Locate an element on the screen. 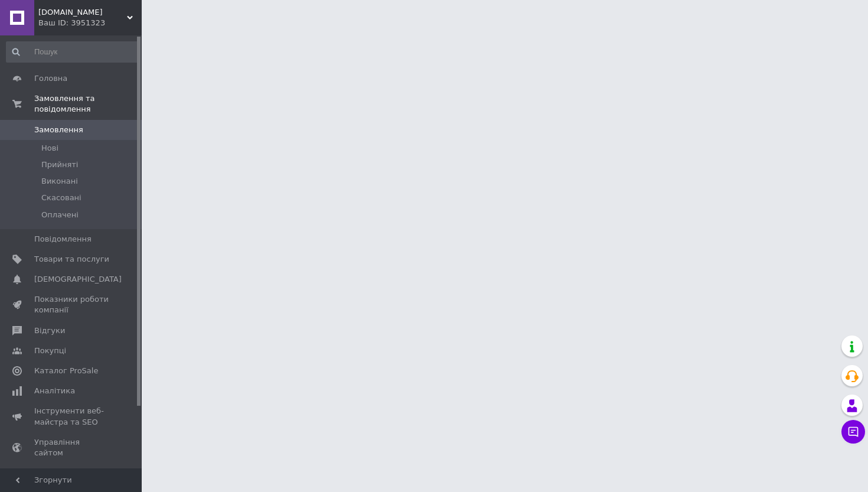  span: Покупці is located at coordinates (50, 351).